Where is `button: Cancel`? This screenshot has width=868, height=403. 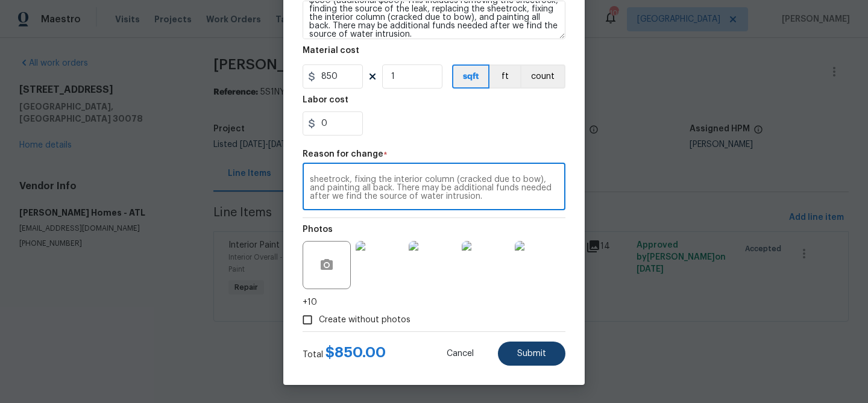 button: Cancel is located at coordinates (460, 354).